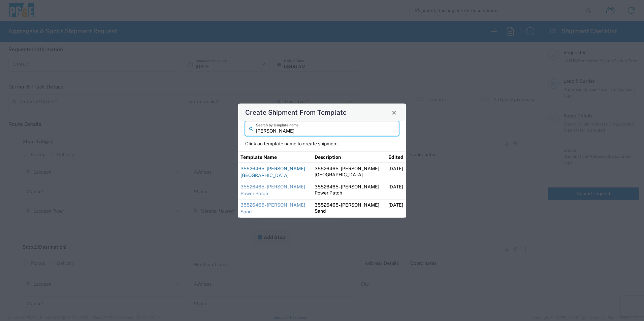  What do you see at coordinates (349, 157) in the screenshot?
I see `th: Description` at bounding box center [349, 157].